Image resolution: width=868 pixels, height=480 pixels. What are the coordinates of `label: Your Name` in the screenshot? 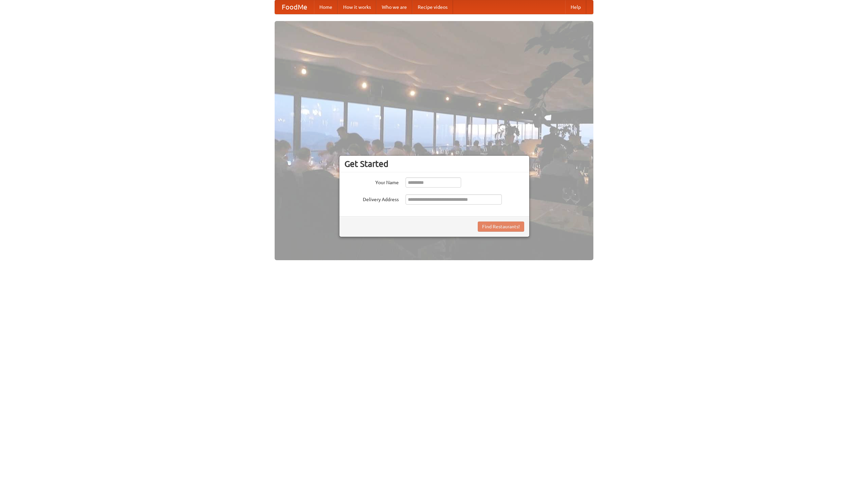 It's located at (372, 182).